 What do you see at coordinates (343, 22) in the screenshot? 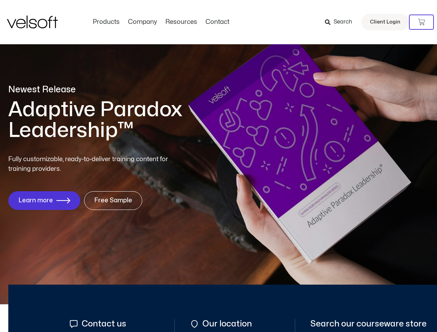
I see `span: Search` at bounding box center [343, 22].